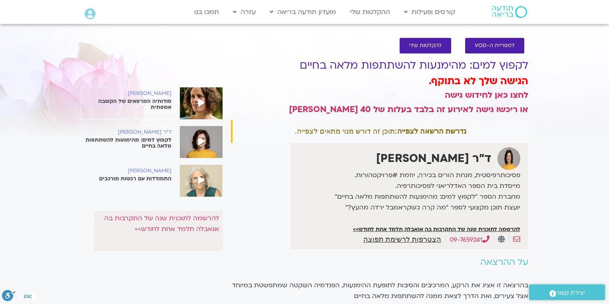 The height and width of the screenshot is (304, 609). I want to click on p: לקפוץ למים: מהימנעות להשתתפות מלאה בחיים, so click(126, 143).